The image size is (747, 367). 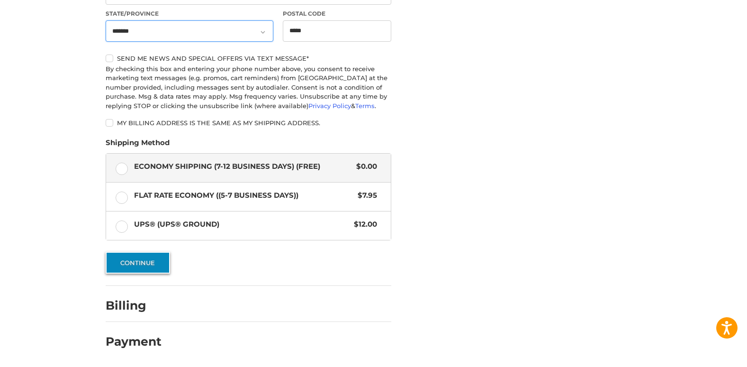 I want to click on span: $12.00, so click(x=363, y=224).